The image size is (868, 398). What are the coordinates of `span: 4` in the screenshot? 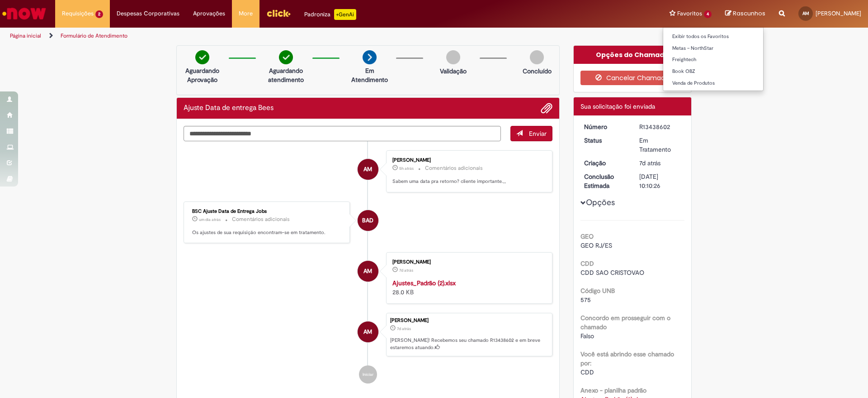 It's located at (708, 14).